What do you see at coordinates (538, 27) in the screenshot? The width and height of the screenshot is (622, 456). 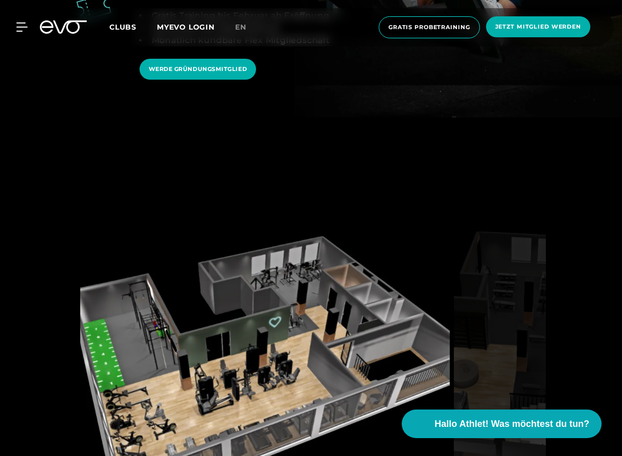 I see `span: Jetzt Mitglied werden` at bounding box center [538, 27].